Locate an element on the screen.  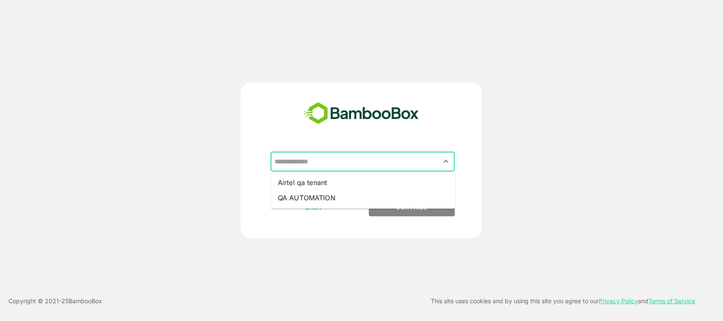
a: Terms of Service is located at coordinates (672, 301).